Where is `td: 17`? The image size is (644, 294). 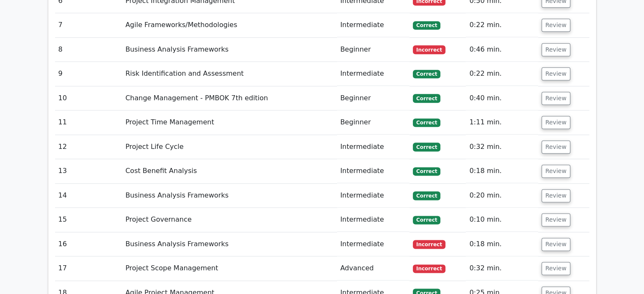 td: 17 is located at coordinates (89, 268).